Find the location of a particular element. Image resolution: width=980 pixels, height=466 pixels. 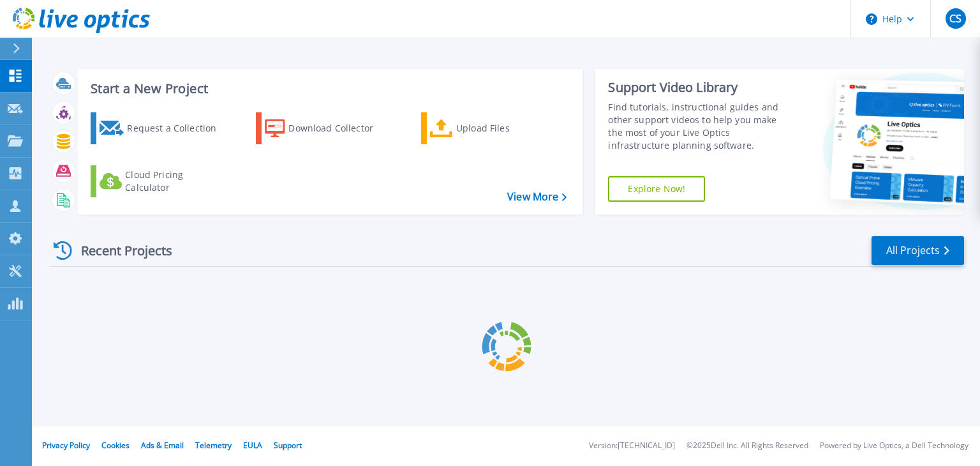

a: Download Collector is located at coordinates (326, 128).